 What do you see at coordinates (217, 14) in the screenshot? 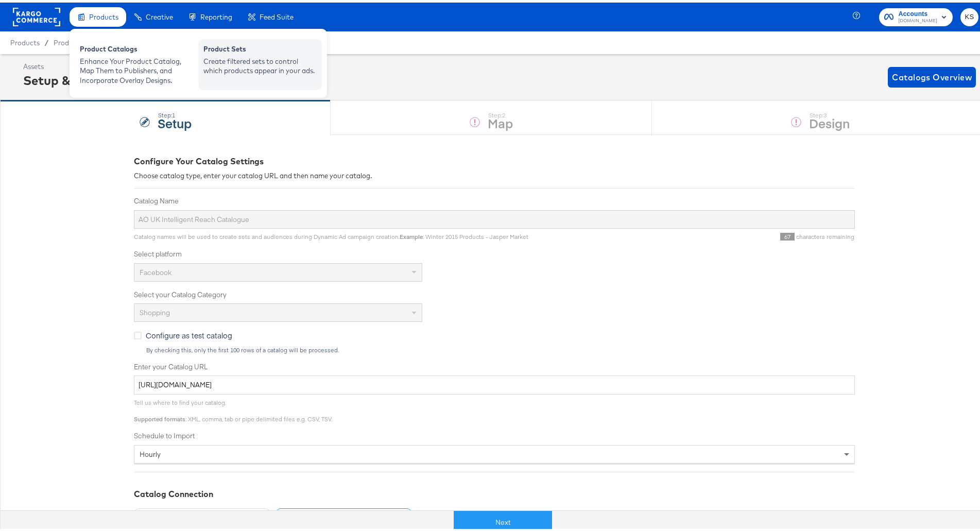
I see `span: Reporting` at bounding box center [217, 14].